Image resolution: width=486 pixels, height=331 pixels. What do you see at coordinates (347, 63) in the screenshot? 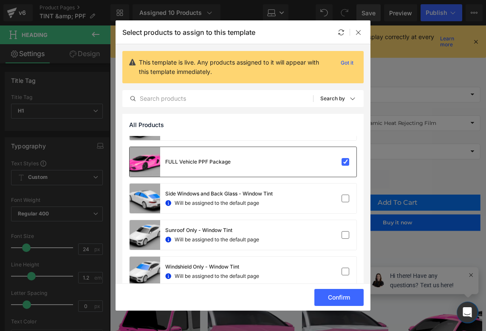
I see `p: Got it` at bounding box center [347, 63].